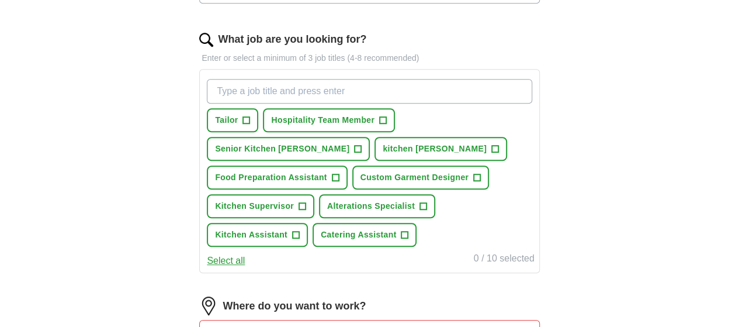  What do you see at coordinates (226, 261) in the screenshot?
I see `button: Select all` at bounding box center [226, 261].